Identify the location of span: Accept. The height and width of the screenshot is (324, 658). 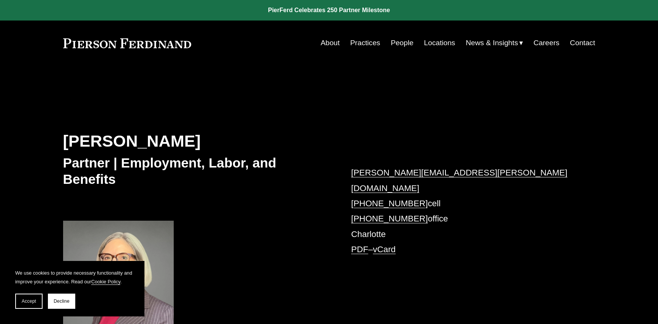
(29, 301).